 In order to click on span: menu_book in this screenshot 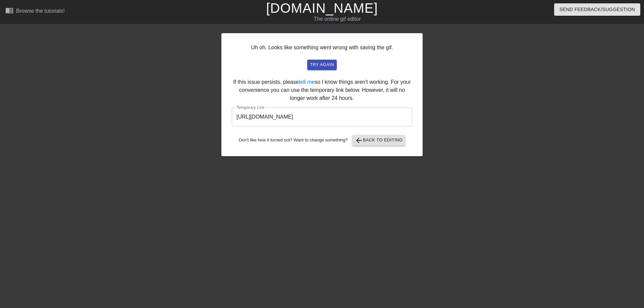, I will do `click(10, 11)`.